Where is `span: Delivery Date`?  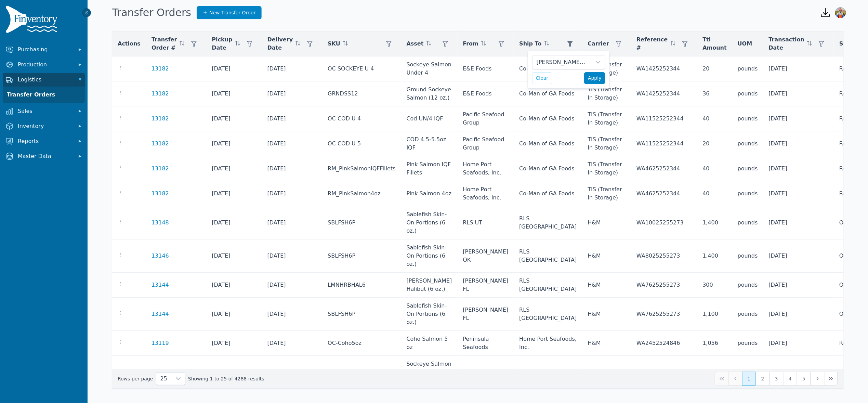
span: Delivery Date is located at coordinates (280, 44).